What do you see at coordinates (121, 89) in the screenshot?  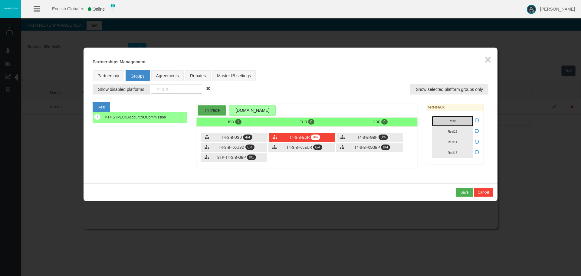 I see `span: Show disabled platforms` at bounding box center [121, 89].